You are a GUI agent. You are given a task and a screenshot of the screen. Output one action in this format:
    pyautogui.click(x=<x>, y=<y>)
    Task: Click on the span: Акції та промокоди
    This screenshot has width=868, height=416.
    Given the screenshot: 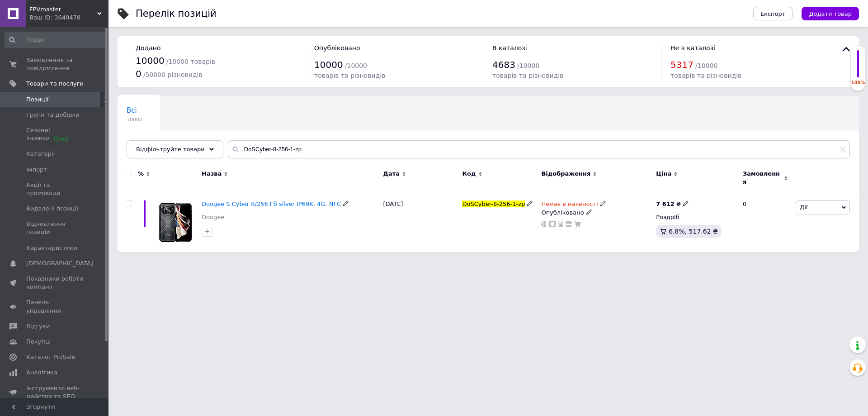 What is the action you would take?
    pyautogui.click(x=55, y=189)
    